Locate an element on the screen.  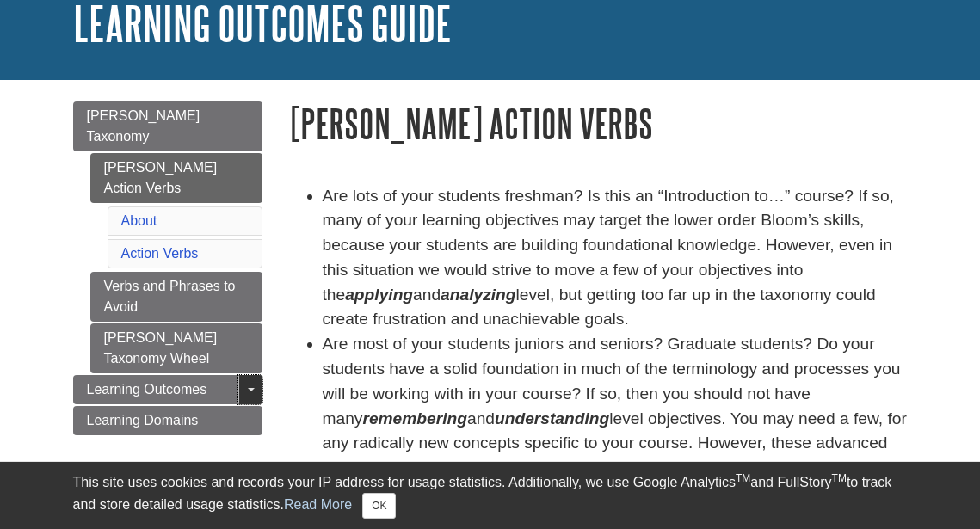
li: Are lots of your students freshman? Is this an “Introduction to…” course? If so, many of your lea... is located at coordinates (616, 258).